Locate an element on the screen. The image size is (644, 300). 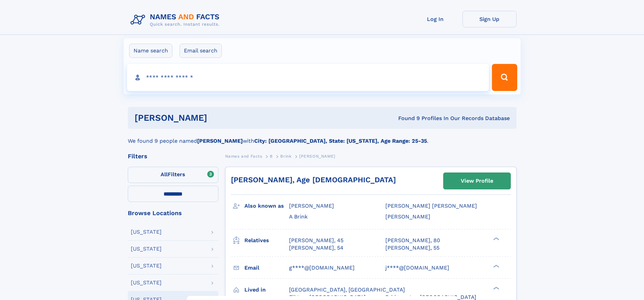
div: Filters is located at coordinates (173, 156).